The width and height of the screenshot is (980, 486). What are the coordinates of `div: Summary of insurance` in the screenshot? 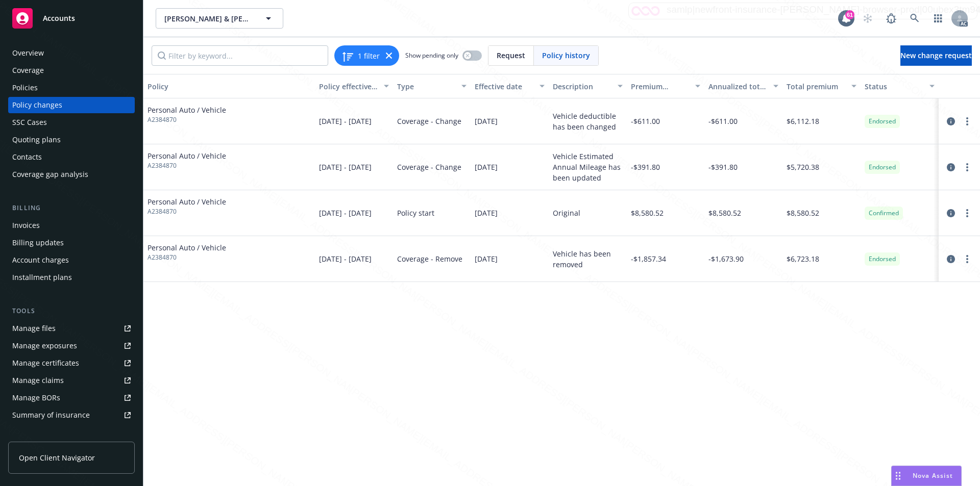 It's located at (51, 415).